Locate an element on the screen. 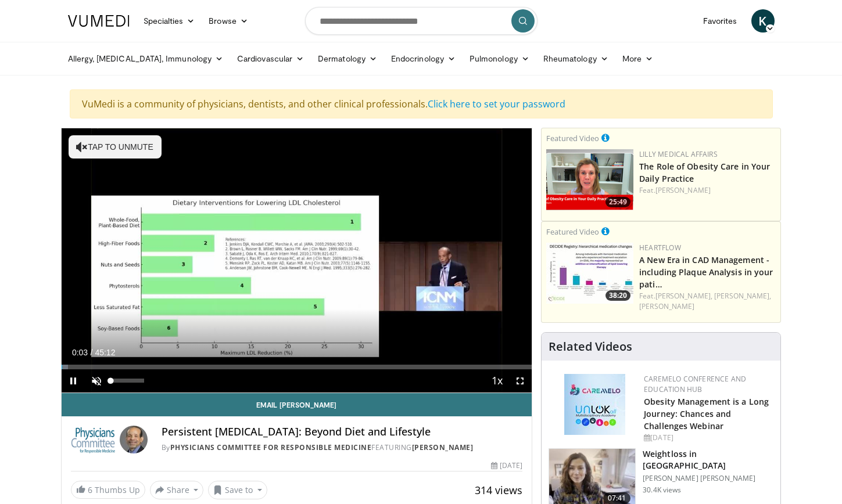  button: Playback Rate is located at coordinates (497, 381).